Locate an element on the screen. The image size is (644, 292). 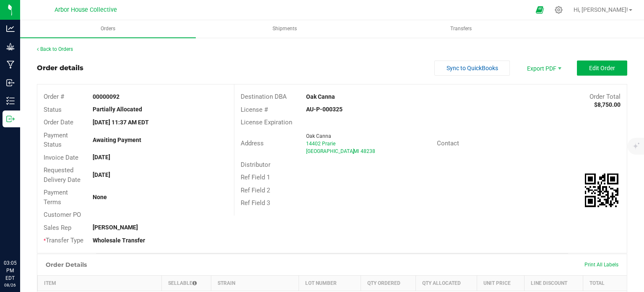
h1: Order Details is located at coordinates (66, 265).